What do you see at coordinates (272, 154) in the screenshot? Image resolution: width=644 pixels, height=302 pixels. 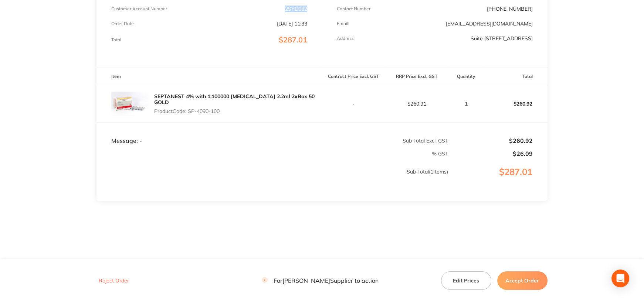 I see `p: % GST` at bounding box center [272, 154].